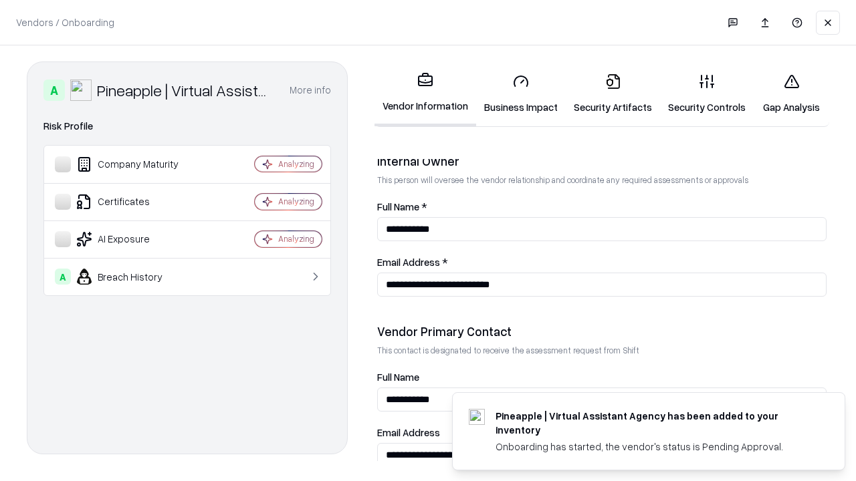  What do you see at coordinates (602, 350) in the screenshot?
I see `p: This contact is designated to receive the assessment request from Shift` at bounding box center [602, 350].